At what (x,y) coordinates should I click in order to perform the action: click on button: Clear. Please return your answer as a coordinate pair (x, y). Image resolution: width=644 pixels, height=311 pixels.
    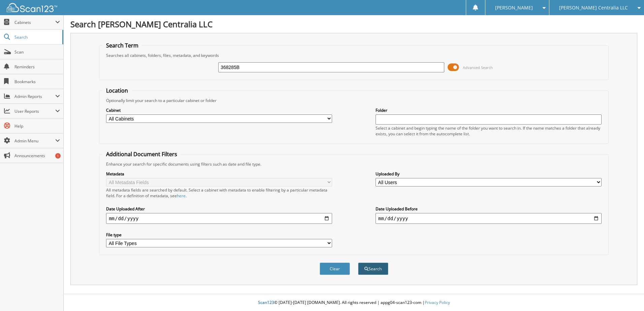
    Looking at the image, I should click on (335, 269).